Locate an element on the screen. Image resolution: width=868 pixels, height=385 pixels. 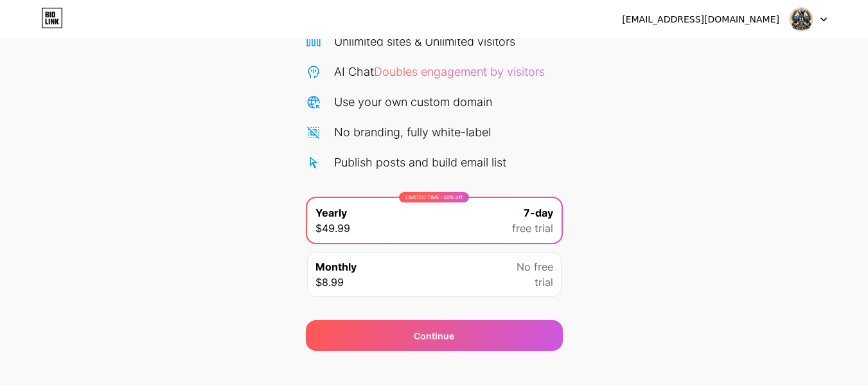
span: No free is located at coordinates (534, 266).